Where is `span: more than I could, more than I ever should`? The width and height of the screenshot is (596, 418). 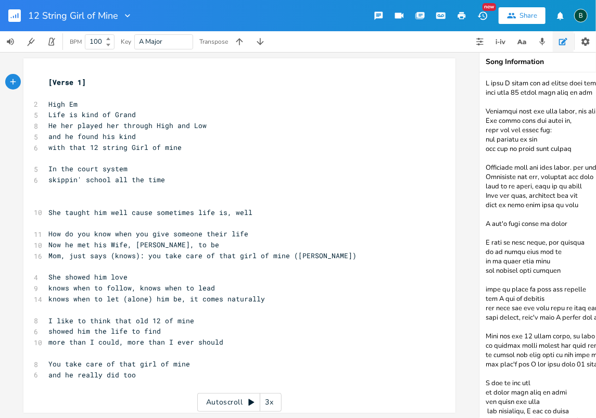 span: more than I could, more than I ever should is located at coordinates (136, 342).